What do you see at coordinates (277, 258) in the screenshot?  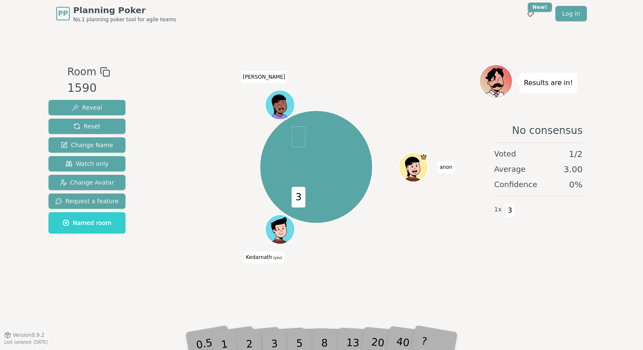 I see `span: (you)` at bounding box center [277, 258].